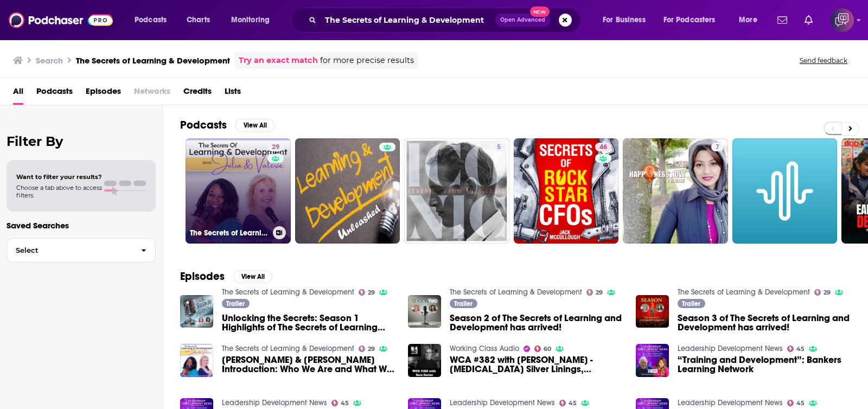 Image resolution: width=868 pixels, height=409 pixels. What do you see at coordinates (548, 348) in the screenshot?
I see `span: 60` at bounding box center [548, 348].